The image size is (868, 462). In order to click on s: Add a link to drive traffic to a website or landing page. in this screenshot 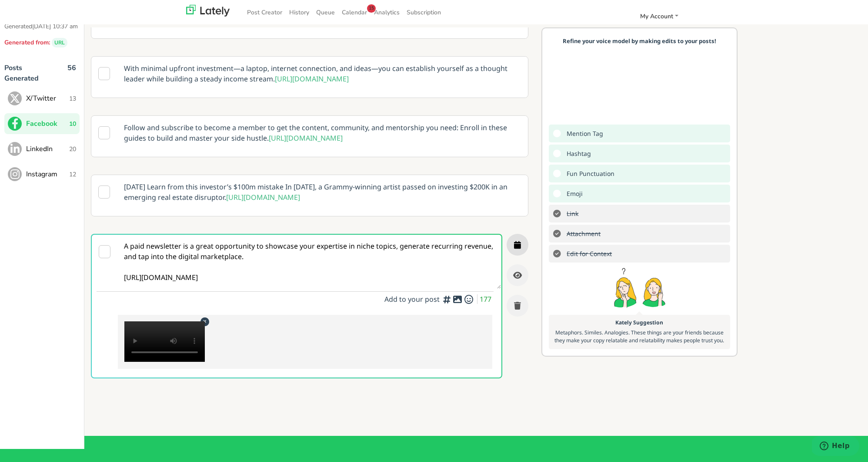, I will do `click(571, 213)`.